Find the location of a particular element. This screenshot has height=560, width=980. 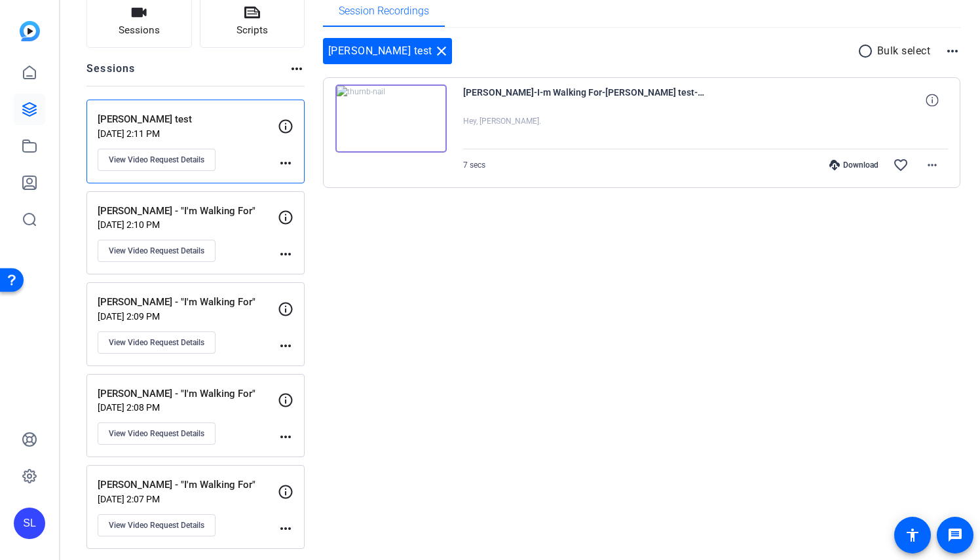

p: Bulk select is located at coordinates (904, 51).